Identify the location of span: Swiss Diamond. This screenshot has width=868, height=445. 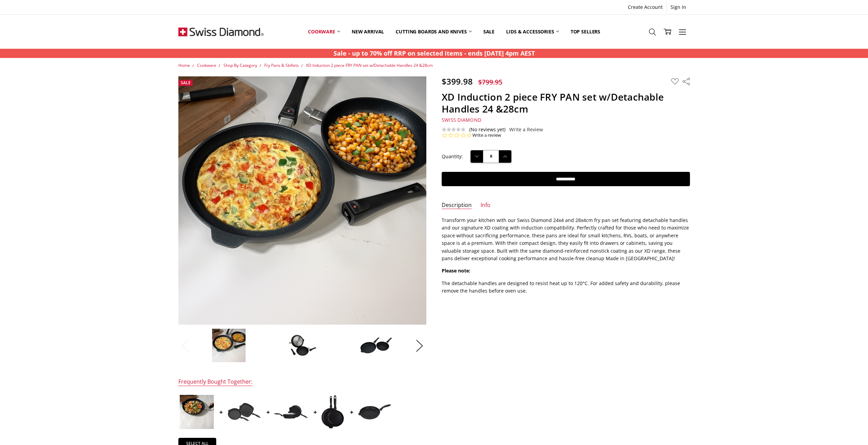
(462, 119).